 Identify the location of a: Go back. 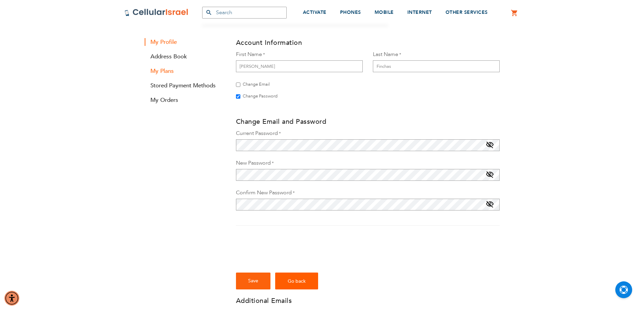
(297, 281).